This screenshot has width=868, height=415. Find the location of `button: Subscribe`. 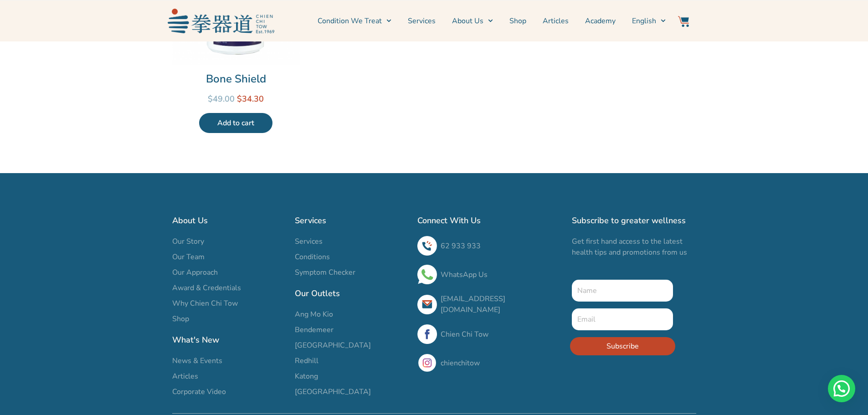

button: Subscribe is located at coordinates (623, 346).